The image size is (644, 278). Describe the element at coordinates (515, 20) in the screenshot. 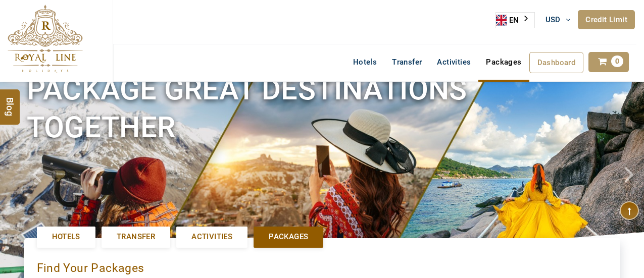

I see `a: EN` at that location.